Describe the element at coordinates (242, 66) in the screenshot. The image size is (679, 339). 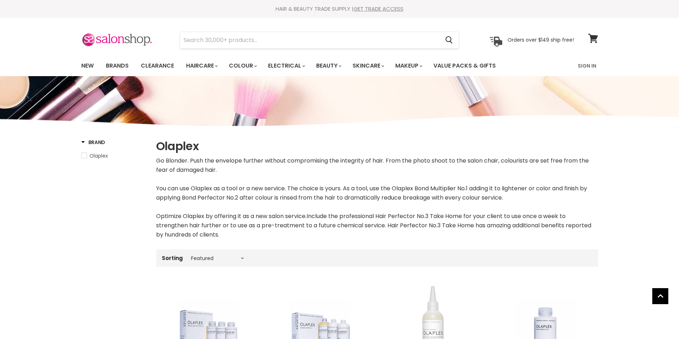
I see `a: Colour` at that location.